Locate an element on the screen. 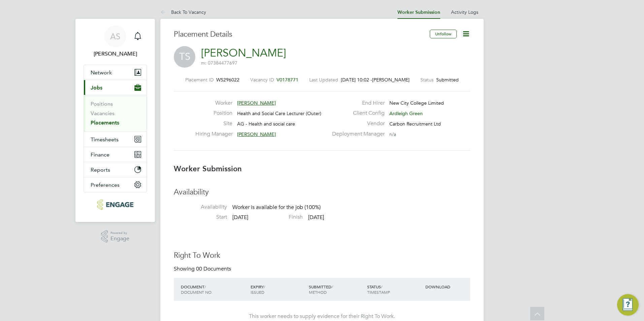 The width and height of the screenshot is (644, 321). span: WS296022 is located at coordinates (228, 79).